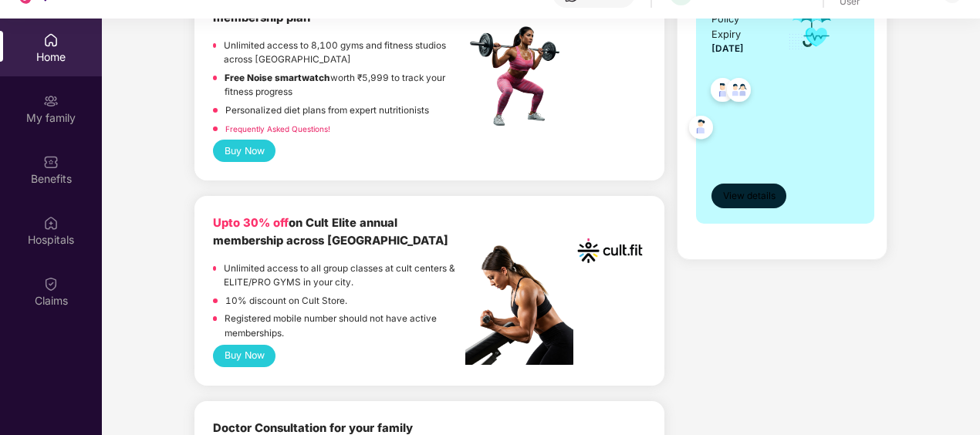  What do you see at coordinates (277, 78) in the screenshot?
I see `strong: Free Noise smartwatch` at bounding box center [277, 78].